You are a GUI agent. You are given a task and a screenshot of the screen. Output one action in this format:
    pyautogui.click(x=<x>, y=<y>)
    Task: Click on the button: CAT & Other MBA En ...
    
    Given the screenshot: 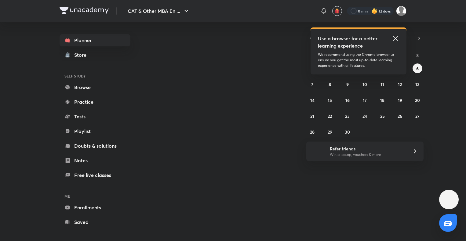 What is the action you would take?
    pyautogui.click(x=159, y=11)
    